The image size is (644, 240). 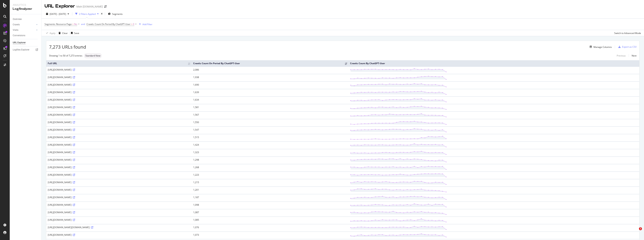 What do you see at coordinates (26, 50) in the screenshot?
I see `a: Logfiles Explorer` at bounding box center [26, 50].